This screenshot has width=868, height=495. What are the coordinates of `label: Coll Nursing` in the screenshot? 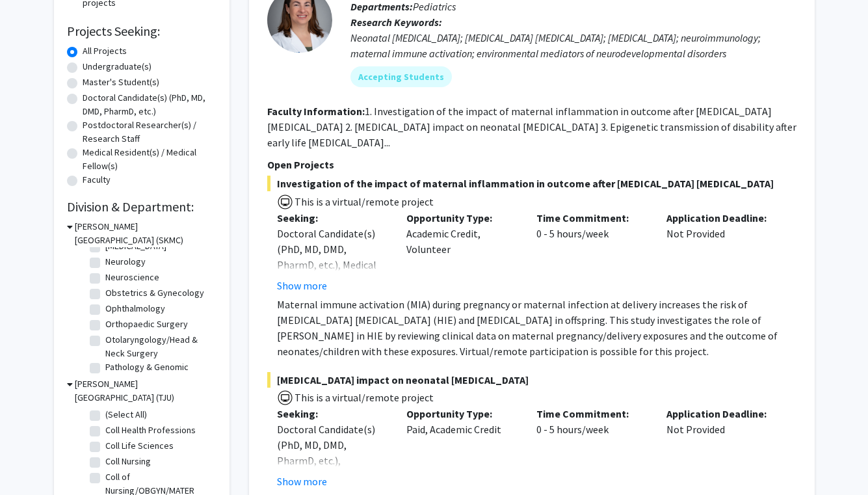 It's located at (128, 462).